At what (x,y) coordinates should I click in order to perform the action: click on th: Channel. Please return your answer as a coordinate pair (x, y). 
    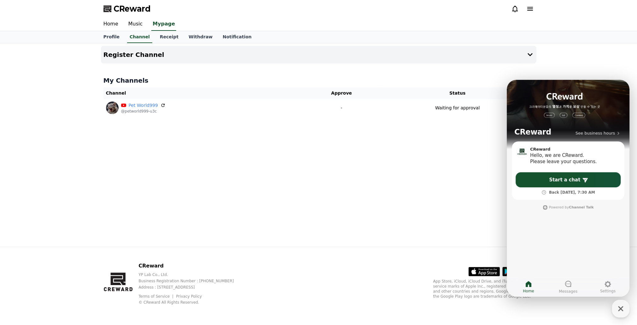
    Looking at the image, I should click on (203, 93).